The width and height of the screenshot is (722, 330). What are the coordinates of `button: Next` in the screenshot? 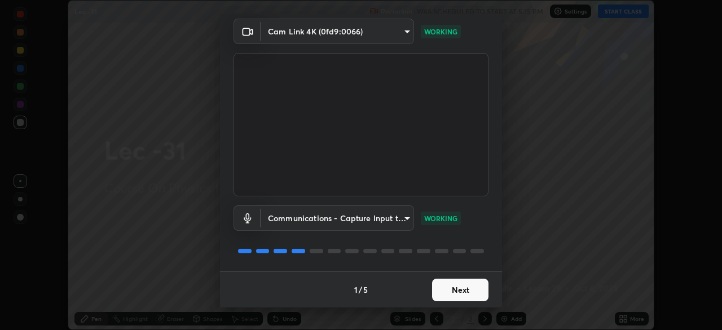 It's located at (460, 290).